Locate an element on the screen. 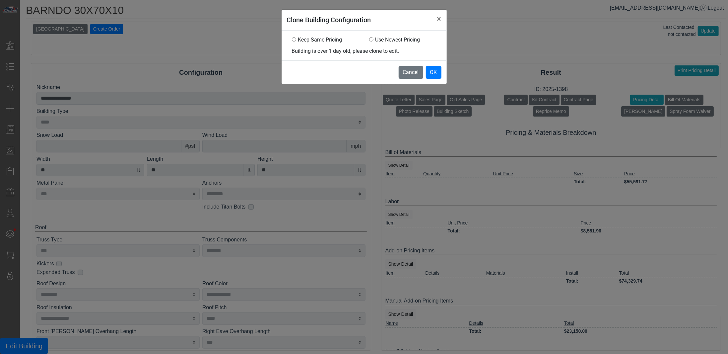 The height and width of the screenshot is (354, 728). div: Building is over 1 day old, please clone to edit. is located at coordinates (364, 51).